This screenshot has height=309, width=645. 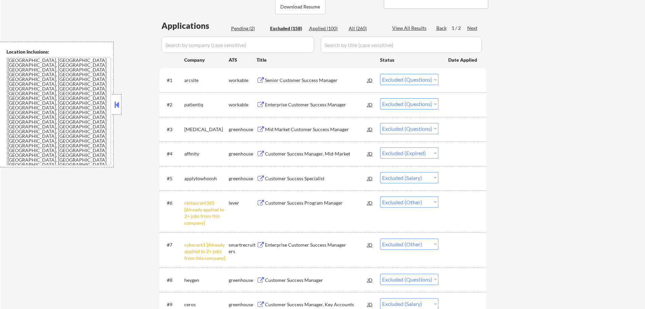 I want to click on div: lever, so click(x=243, y=203).